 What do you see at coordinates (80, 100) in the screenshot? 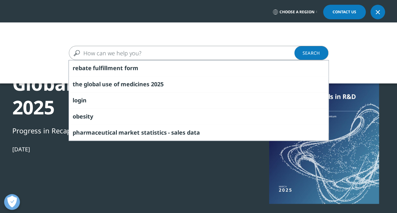
I see `span: login` at bounding box center [80, 100].